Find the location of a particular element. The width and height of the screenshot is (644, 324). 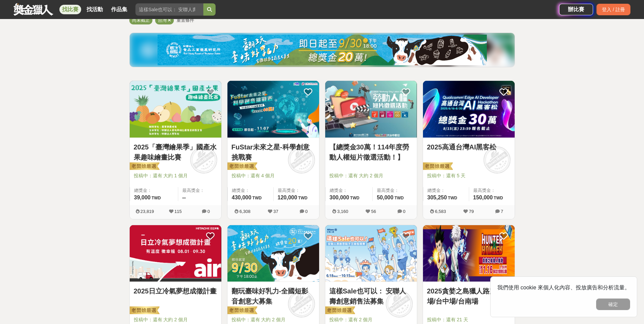

span: 56 is located at coordinates (374, 211).